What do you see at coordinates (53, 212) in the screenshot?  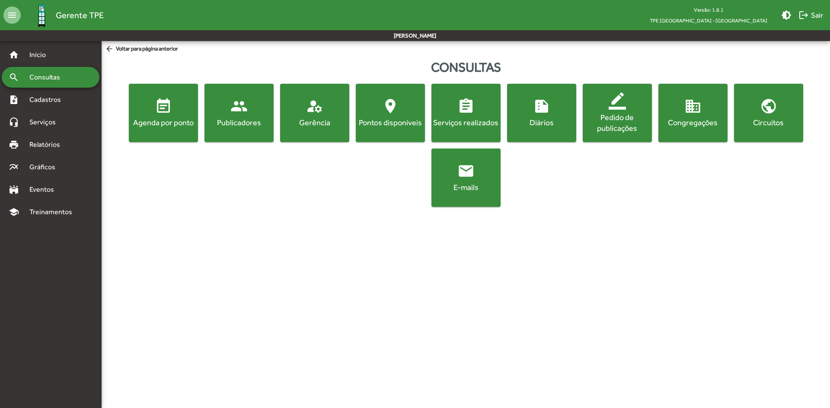 I see `span: Treinamentos` at bounding box center [53, 212].